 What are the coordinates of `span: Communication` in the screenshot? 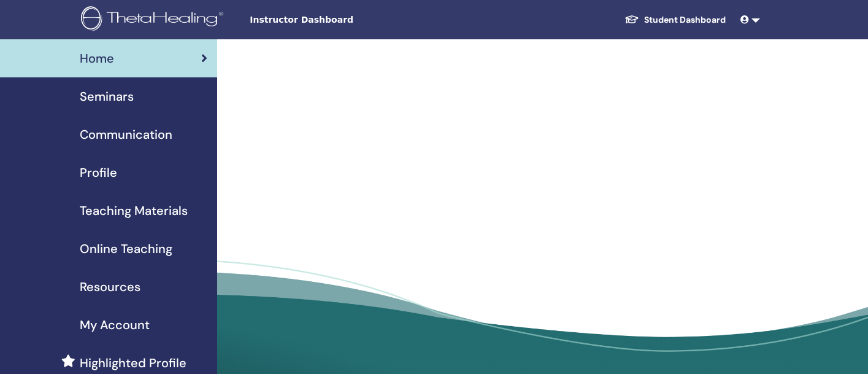 It's located at (126, 134).